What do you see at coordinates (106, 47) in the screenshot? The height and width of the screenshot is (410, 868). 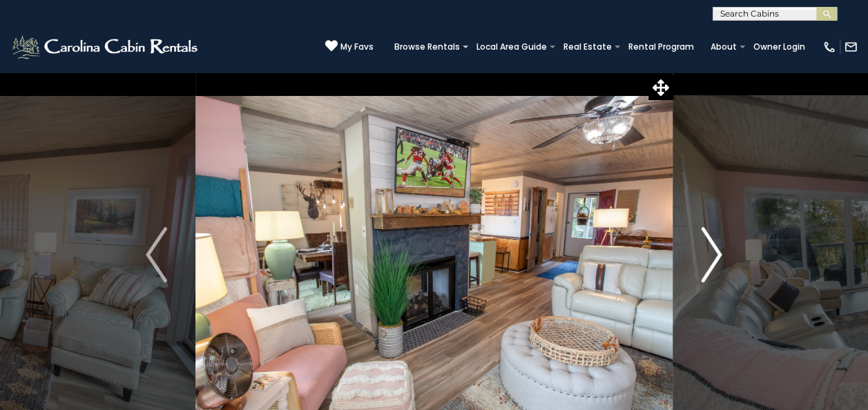 I see `img: White-1-2.png` at bounding box center [106, 47].